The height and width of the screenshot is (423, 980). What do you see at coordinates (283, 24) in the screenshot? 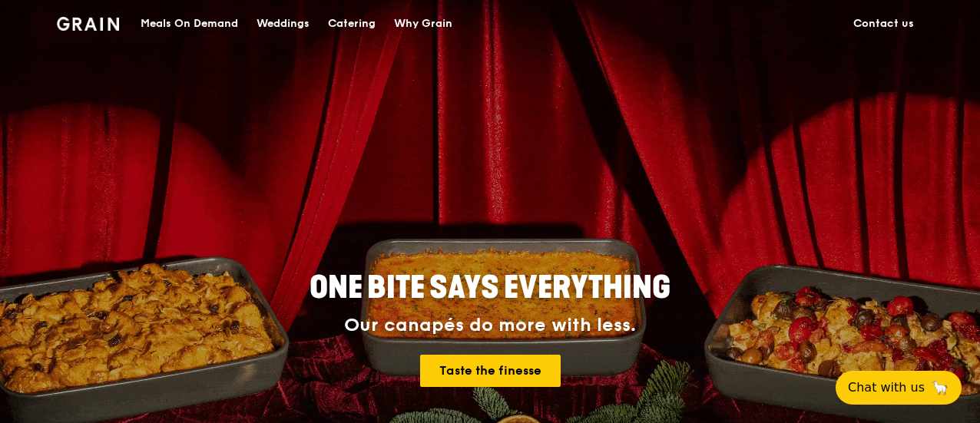
I see `div: Weddings` at bounding box center [283, 24].